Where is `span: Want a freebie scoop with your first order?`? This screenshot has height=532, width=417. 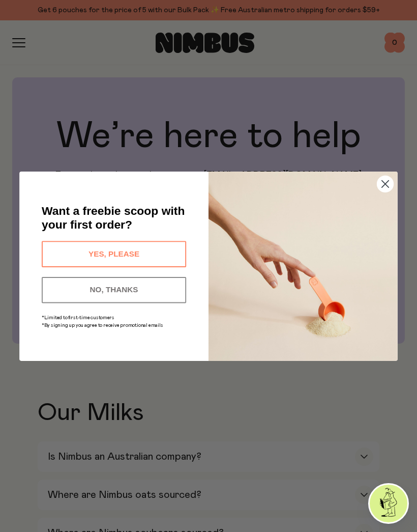 span: Want a freebie scoop with your first order? is located at coordinates (113, 216).